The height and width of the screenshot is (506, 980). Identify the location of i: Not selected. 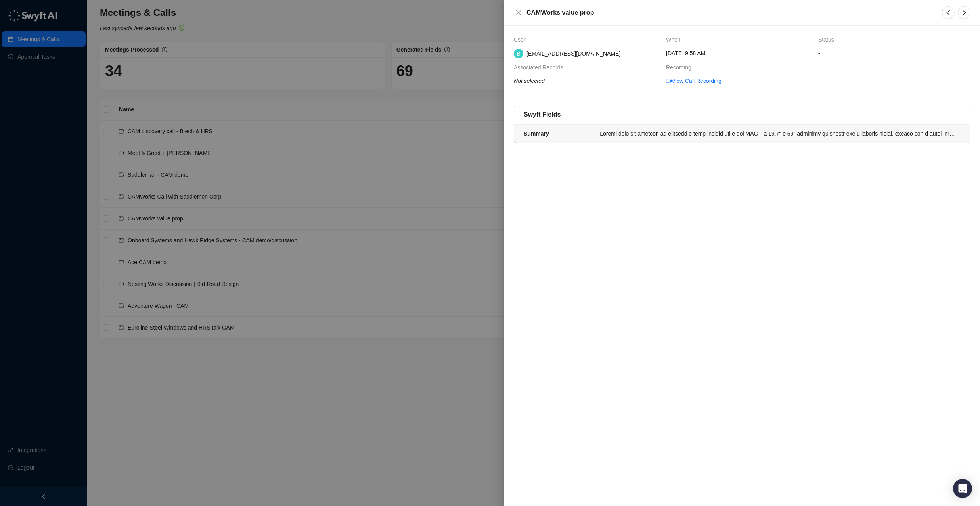
(529, 81).